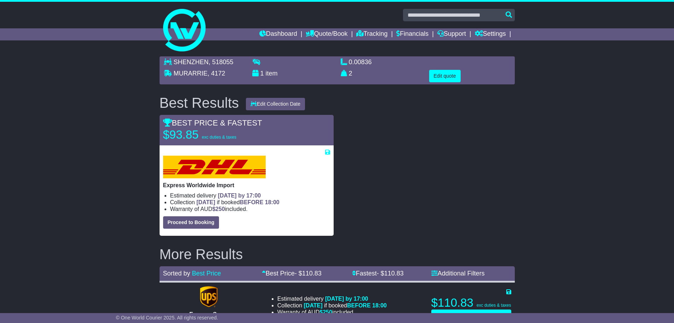  What do you see at coordinates (207, 273) in the screenshot?
I see `a: Best Price` at bounding box center [207, 273].